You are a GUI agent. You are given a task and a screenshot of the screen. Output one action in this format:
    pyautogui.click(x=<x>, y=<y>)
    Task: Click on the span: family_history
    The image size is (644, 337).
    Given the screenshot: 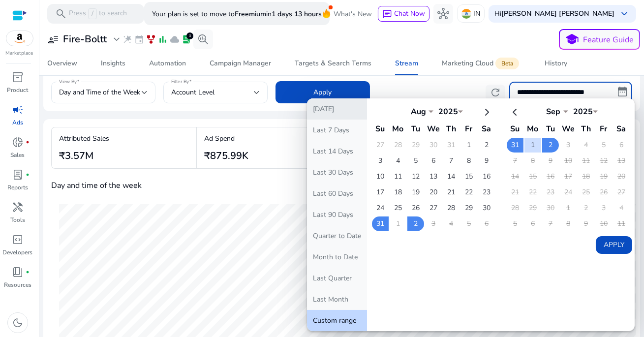 What is the action you would take?
    pyautogui.click(x=151, y=39)
    